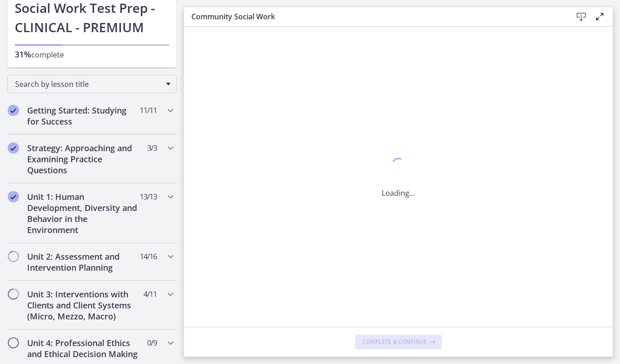 This screenshot has width=620, height=364. What do you see at coordinates (84, 159) in the screenshot?
I see `h2: Strategy: Approaching and Examining Practice Questions` at bounding box center [84, 159].